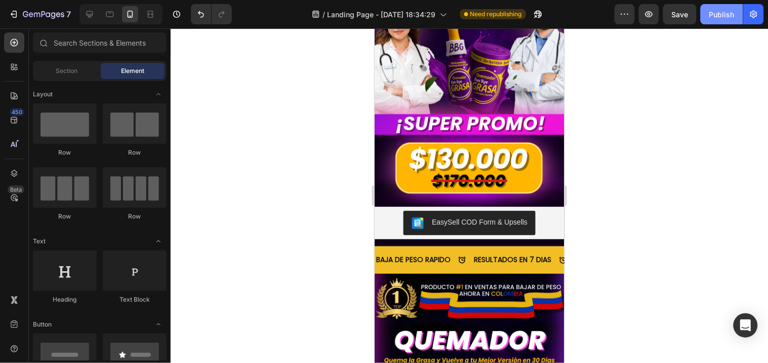  I want to click on span: Need republishing, so click(496, 14).